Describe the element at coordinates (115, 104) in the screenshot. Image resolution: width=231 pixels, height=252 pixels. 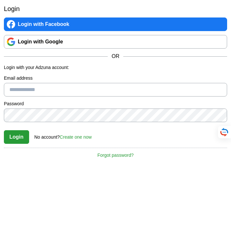
I see `label: Password` at that location.